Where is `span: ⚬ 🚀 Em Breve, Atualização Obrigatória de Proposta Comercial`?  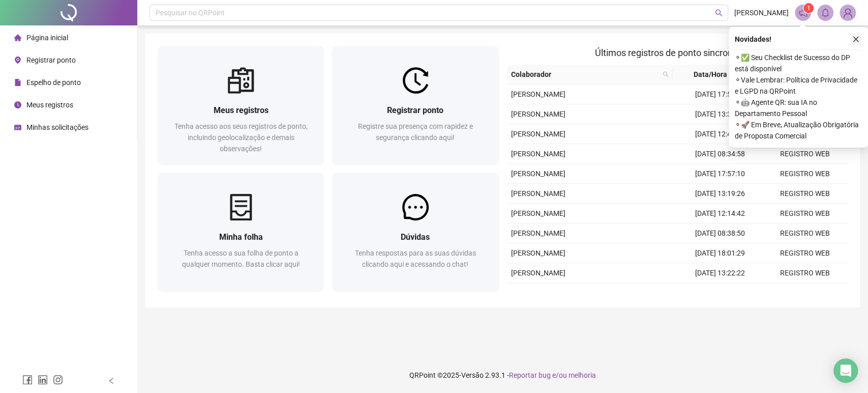
span: ⚬ 🚀 Em Breve, Atualização Obrigatória de Proposta Comercial is located at coordinates (798, 130).